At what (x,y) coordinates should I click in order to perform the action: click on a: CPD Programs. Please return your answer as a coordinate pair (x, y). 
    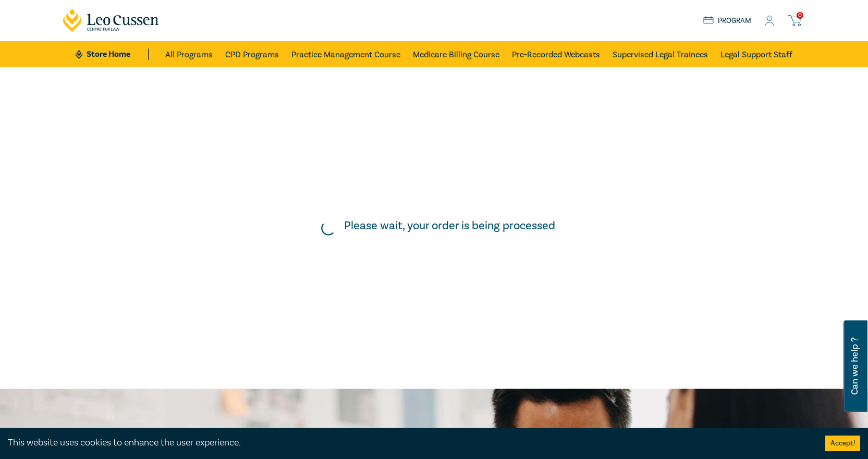
    Looking at the image, I should click on (252, 54).